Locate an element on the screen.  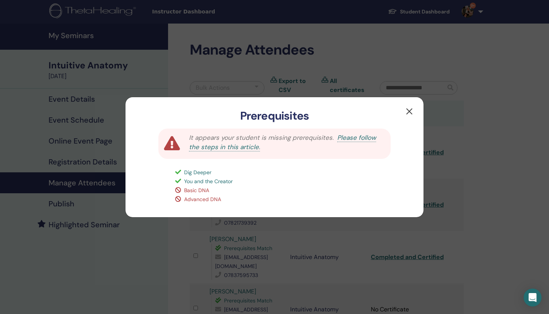
span: It appears your student is missing prerequisites. is located at coordinates (261, 137).